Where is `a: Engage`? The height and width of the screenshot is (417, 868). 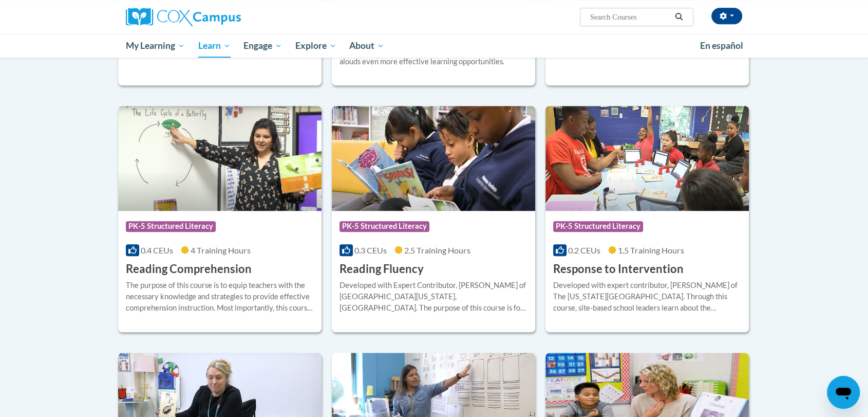
a: Engage is located at coordinates (262, 45).